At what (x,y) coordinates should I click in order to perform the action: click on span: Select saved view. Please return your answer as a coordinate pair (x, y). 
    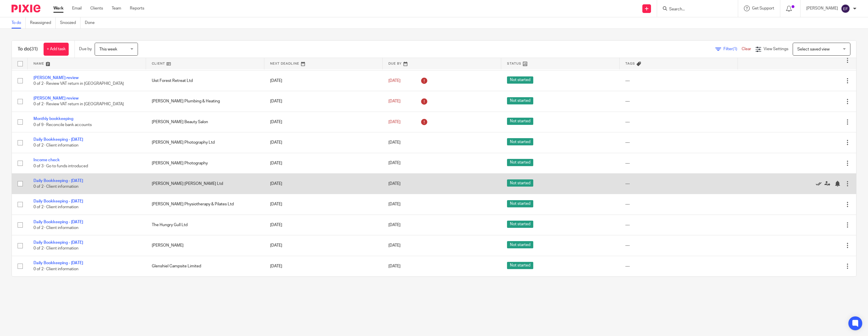
    Looking at the image, I should click on (813, 49).